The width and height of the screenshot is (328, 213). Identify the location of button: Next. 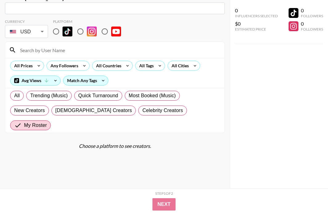
(164, 204).